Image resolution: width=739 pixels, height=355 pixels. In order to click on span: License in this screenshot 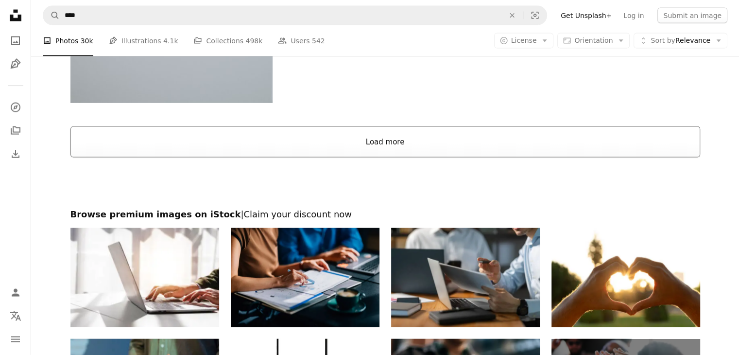, I will do `click(524, 40)`.